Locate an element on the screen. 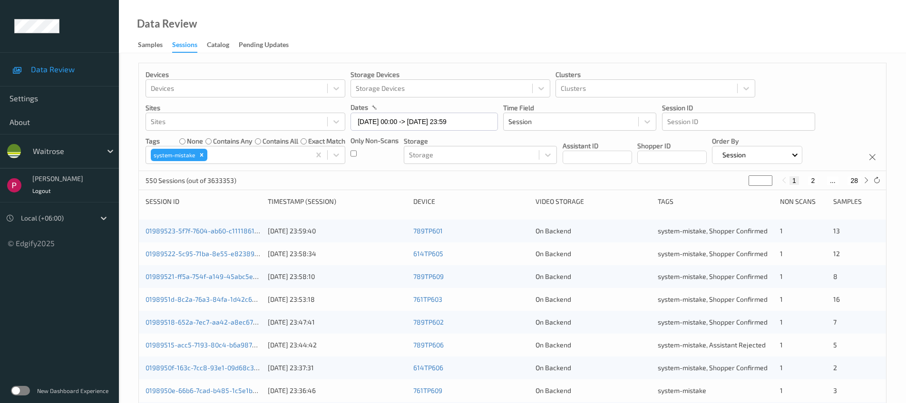 The width and height of the screenshot is (906, 403). div: Tags is located at coordinates (715, 202).